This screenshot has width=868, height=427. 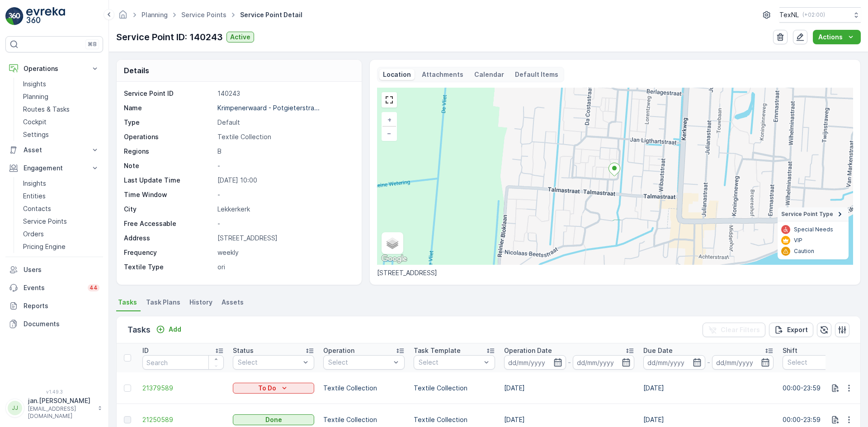 What do you see at coordinates (36, 97) in the screenshot?
I see `p: Planning` at bounding box center [36, 97].